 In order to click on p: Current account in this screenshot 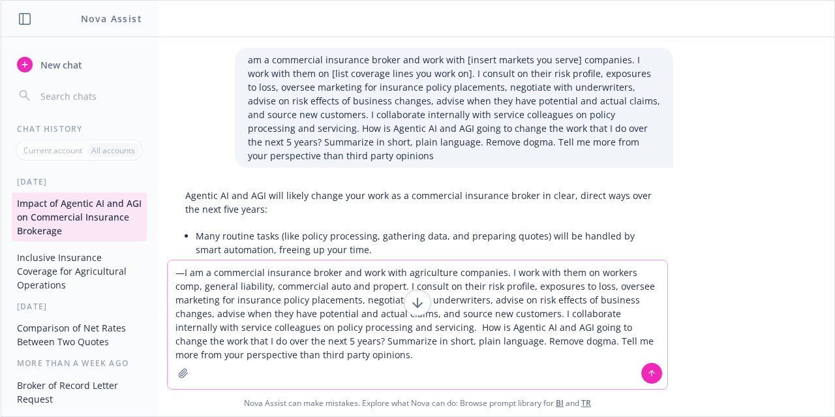, I will do `click(53, 150)`.